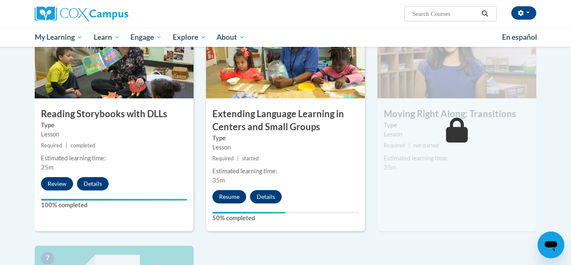  What do you see at coordinates (229, 197) in the screenshot?
I see `button: Resume` at bounding box center [229, 197].